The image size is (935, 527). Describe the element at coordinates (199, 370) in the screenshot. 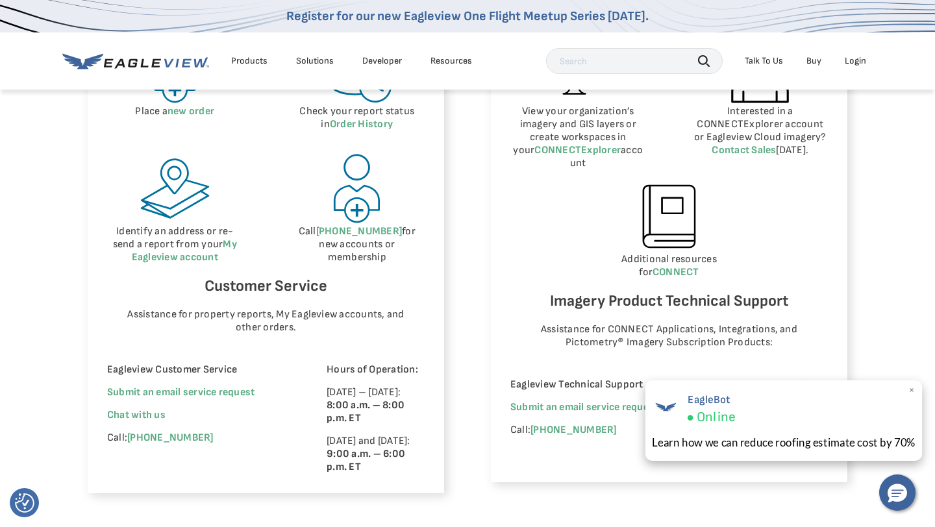

I see `p: Eagleview Customer Service` at that location.